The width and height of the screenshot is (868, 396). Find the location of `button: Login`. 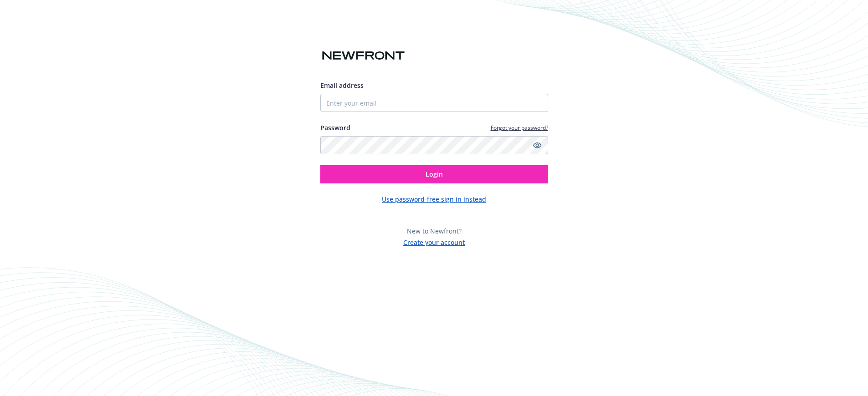

button: Login is located at coordinates (435, 174).